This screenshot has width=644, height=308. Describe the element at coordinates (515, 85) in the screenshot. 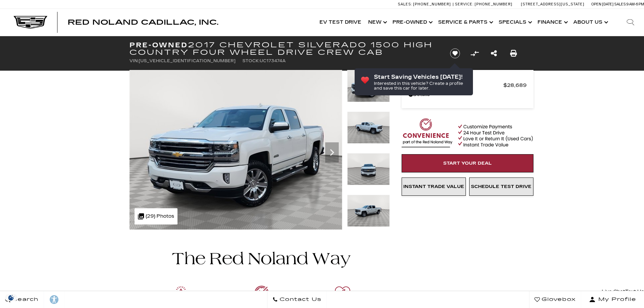

I see `span: $28,689` at that location.